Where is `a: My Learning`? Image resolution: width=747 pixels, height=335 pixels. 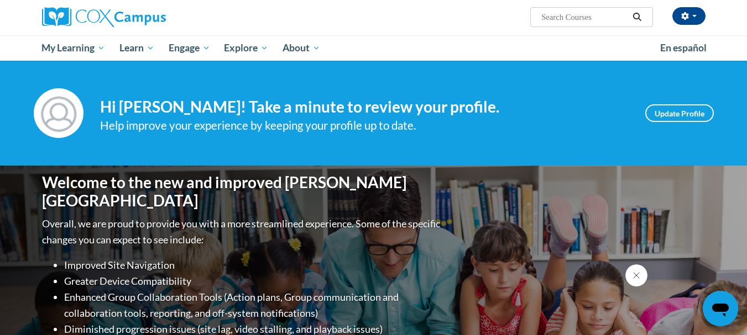
a: My Learning is located at coordinates (73, 48).